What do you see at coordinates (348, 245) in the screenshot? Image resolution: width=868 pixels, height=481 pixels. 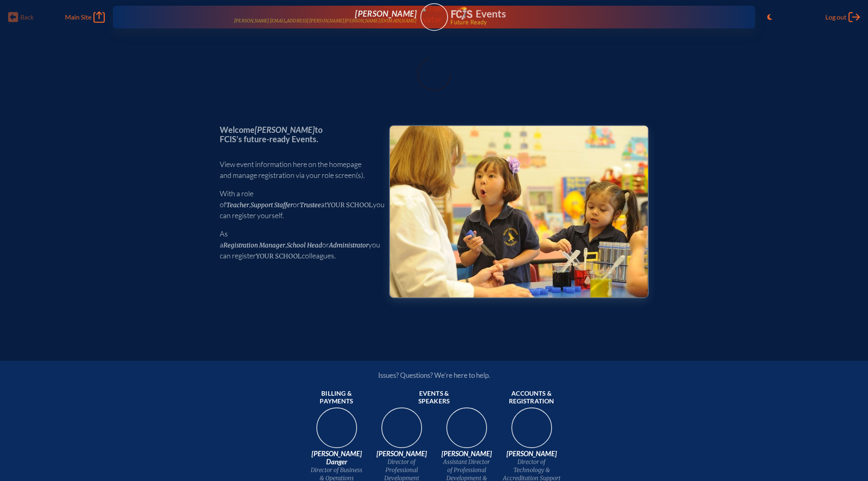 I see `span: Administrator` at bounding box center [348, 245].